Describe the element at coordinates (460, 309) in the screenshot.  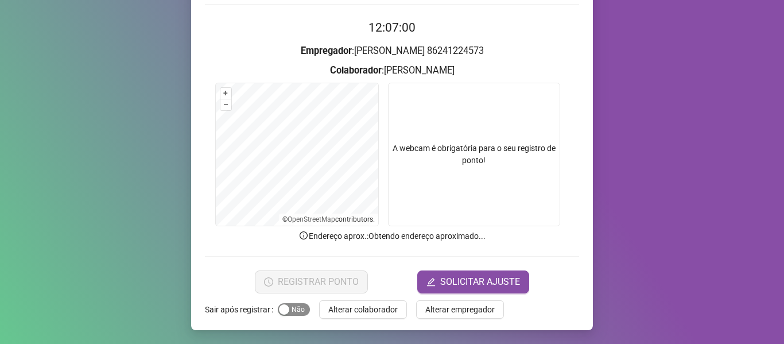
I see `span: Alterar empregador` at that location.